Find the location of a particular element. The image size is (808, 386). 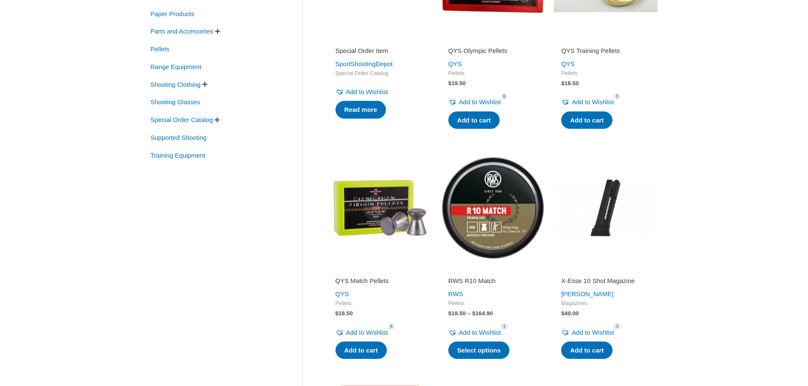

span: 1 is located at coordinates (504, 327).